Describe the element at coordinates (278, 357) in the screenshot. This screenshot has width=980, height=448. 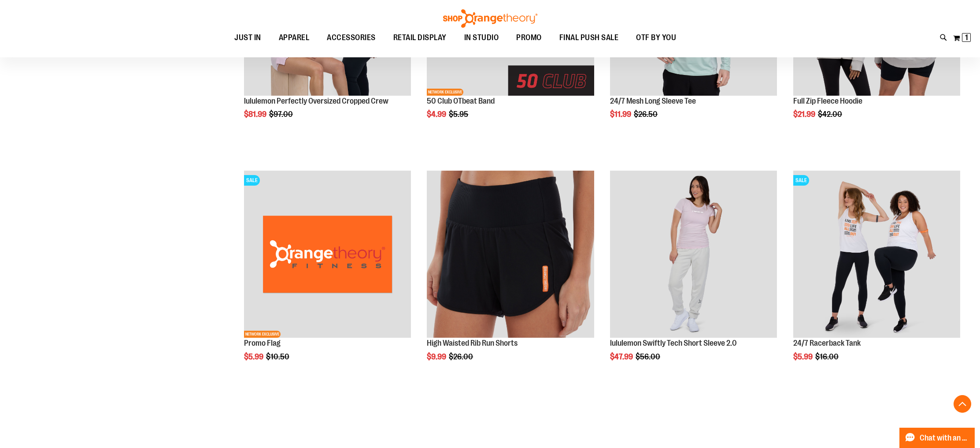
I see `span: $10.50` at that location.